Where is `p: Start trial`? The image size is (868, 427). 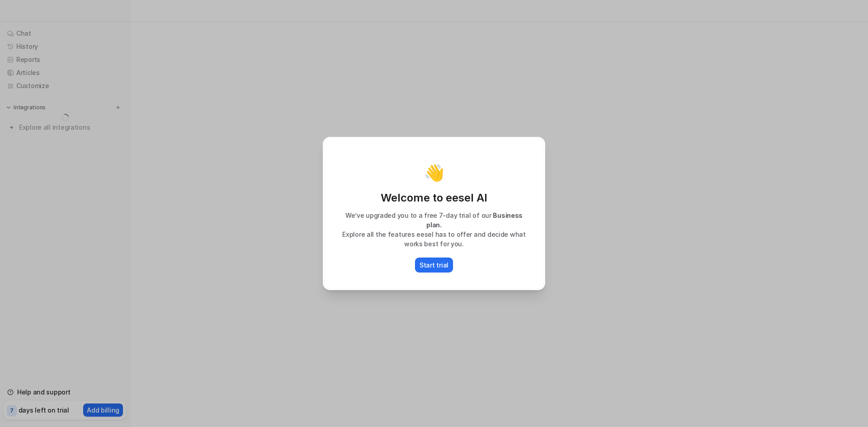
p: Start trial is located at coordinates (434, 265).